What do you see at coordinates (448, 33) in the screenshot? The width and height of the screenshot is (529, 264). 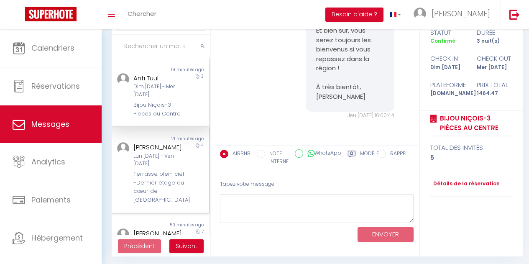 I see `div: statut` at bounding box center [448, 33].